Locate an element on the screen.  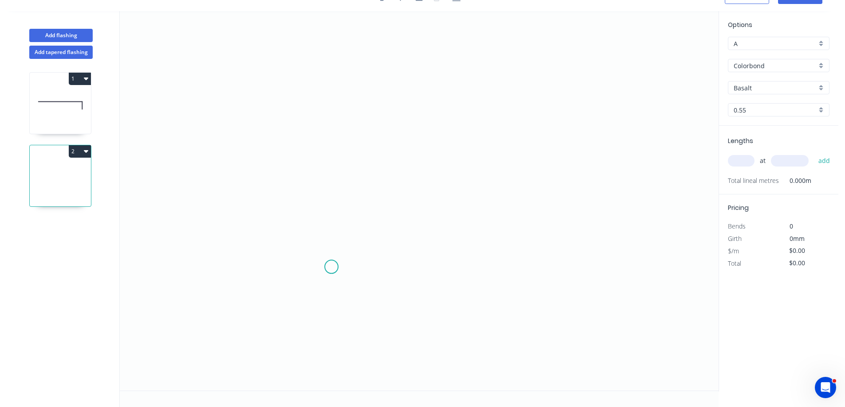
svg: 0 is located at coordinates (419, 201).